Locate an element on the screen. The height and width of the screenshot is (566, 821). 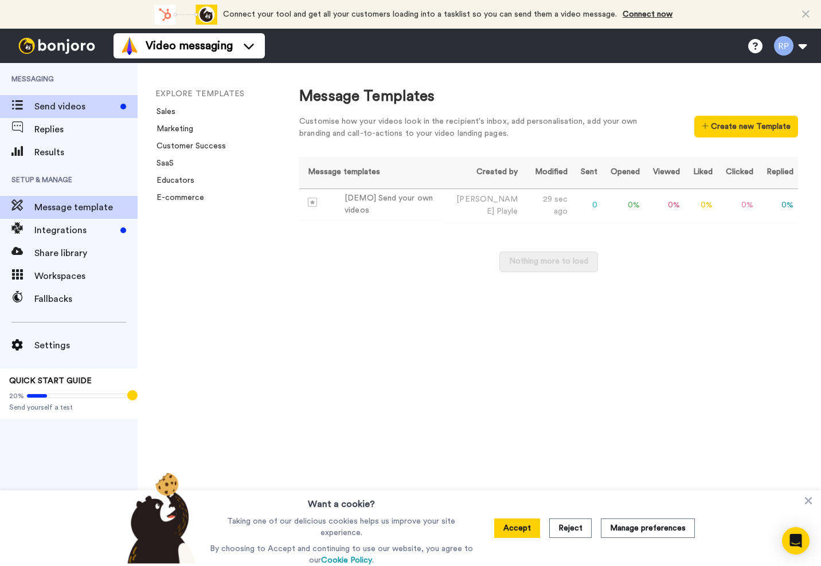
p: Taking one of our delicious cookies helps us improve your site experience. is located at coordinates (341, 527).